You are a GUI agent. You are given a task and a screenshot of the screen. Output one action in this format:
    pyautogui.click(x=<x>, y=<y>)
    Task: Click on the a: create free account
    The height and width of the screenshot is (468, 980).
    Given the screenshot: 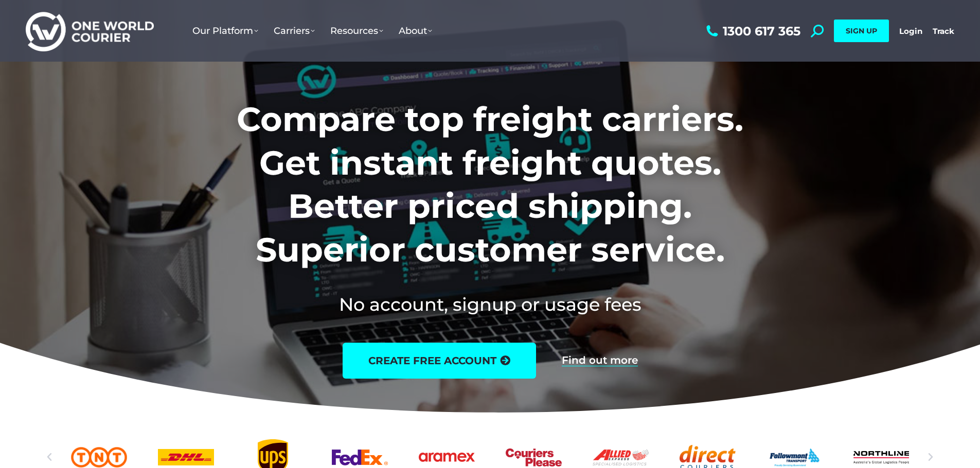 What is the action you would take?
    pyautogui.click(x=439, y=361)
    